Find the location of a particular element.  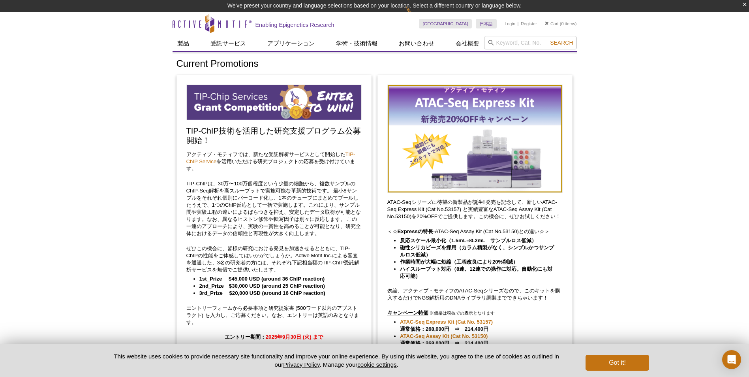

img: Save on ATAC-Seq Kits is located at coordinates (475, 139).